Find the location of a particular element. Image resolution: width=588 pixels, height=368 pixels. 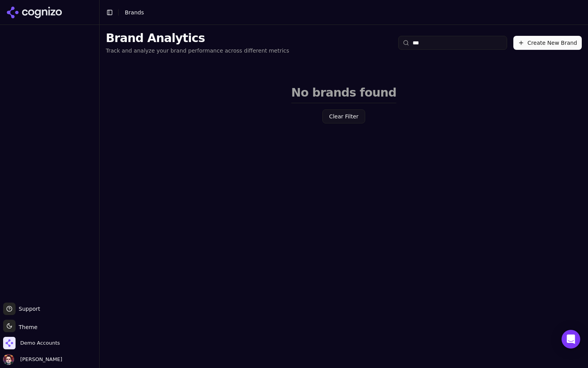

h1: Brand Analytics is located at coordinates (198, 38).